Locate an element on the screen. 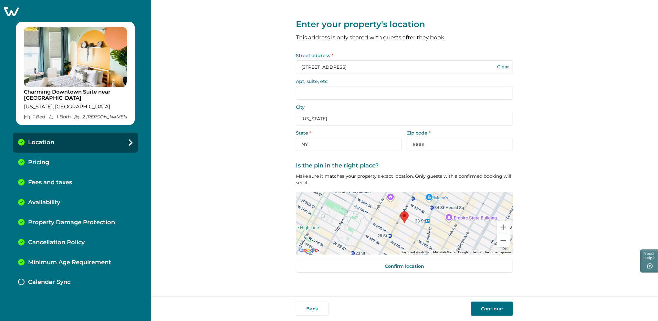  p: Minimum Age Requirement is located at coordinates (69, 263).